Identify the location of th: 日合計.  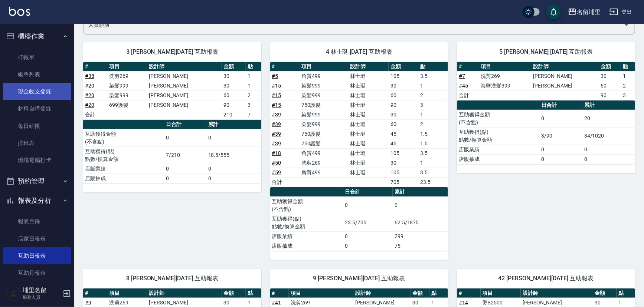
(561, 105).